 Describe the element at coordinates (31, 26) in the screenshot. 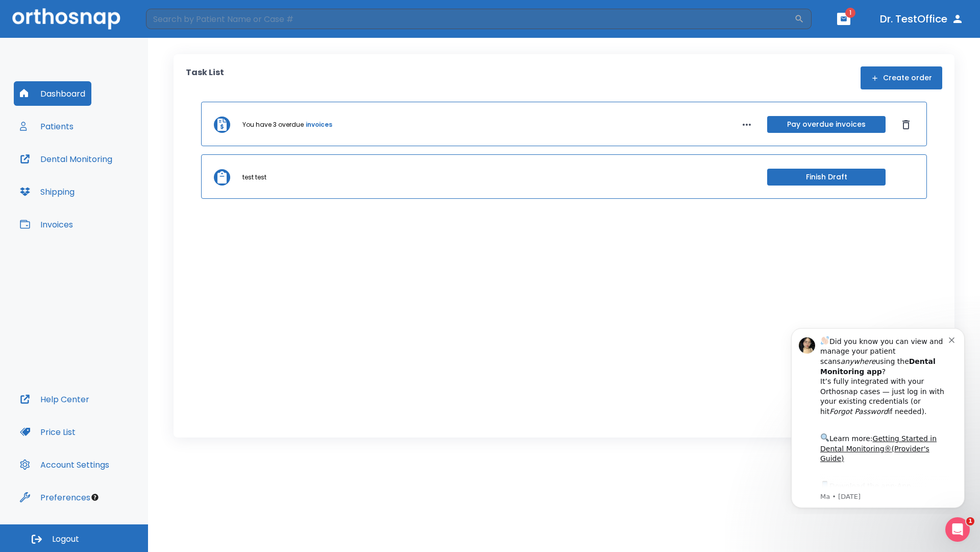

I see `img: Profile image for Ma` at that location.